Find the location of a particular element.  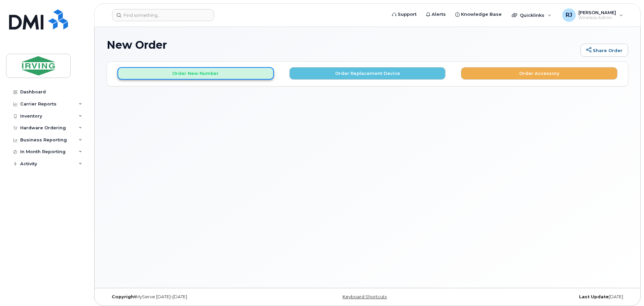

button: Order Replacement Device is located at coordinates (367, 73).